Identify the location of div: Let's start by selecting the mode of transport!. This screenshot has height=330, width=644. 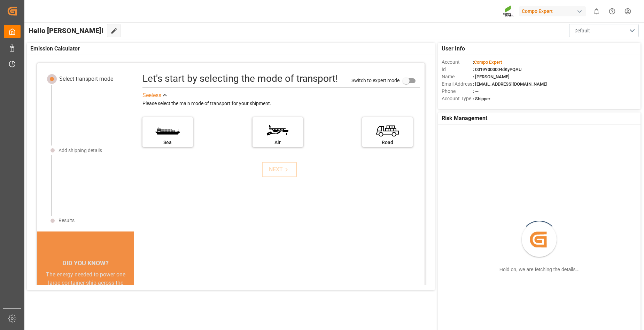
(240, 79).